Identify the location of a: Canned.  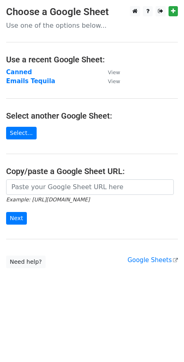
(19, 72).